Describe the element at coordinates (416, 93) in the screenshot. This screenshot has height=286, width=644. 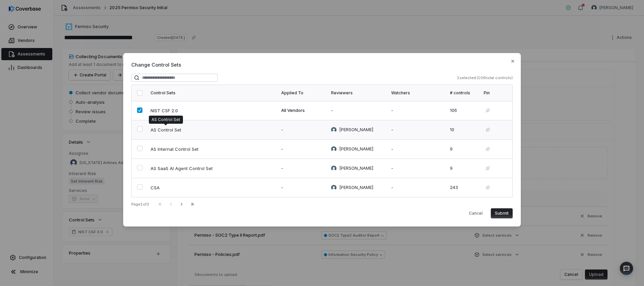
I see `div: Watchers` at that location.